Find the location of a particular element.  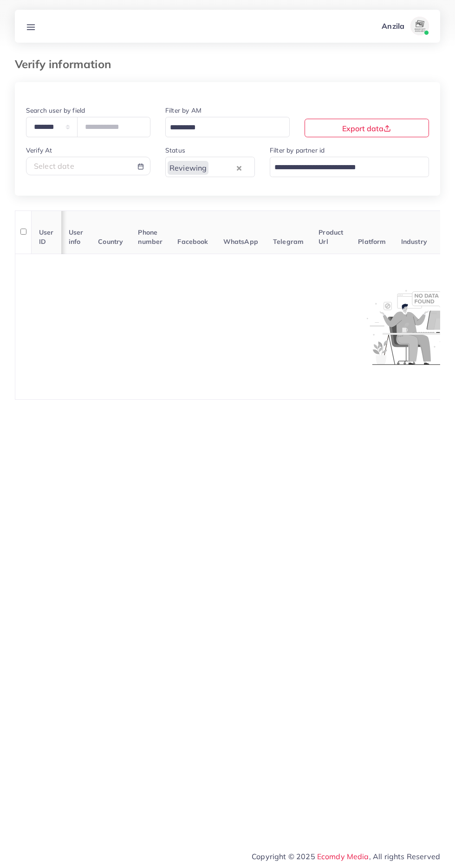

span: Export data is located at coordinates (366, 128).